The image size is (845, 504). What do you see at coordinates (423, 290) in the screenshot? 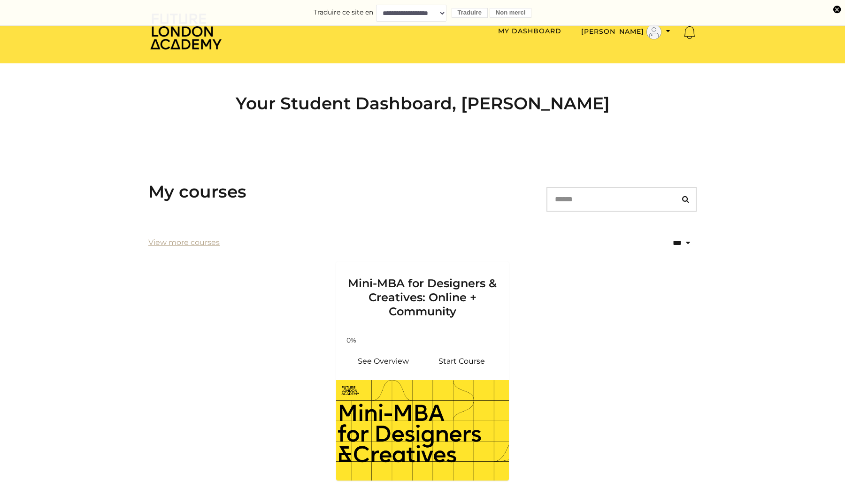
I see `h3: Mini-MBA for Designers & Creatives: Online + Community` at bounding box center [423, 290].